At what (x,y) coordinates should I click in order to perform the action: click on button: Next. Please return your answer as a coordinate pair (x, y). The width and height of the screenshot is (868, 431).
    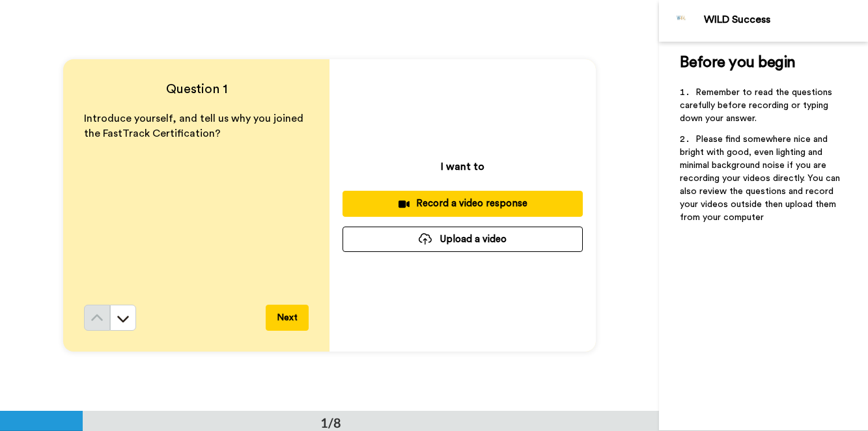
    Looking at the image, I should click on (287, 319).